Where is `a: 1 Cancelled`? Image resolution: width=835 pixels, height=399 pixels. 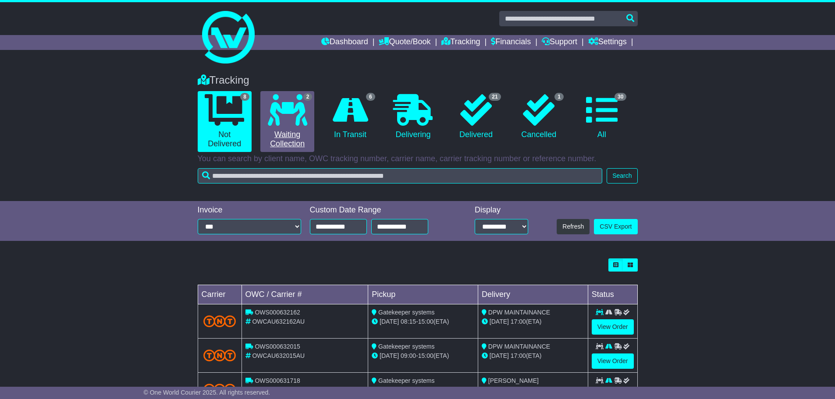 a: 1 Cancelled is located at coordinates (538, 117).